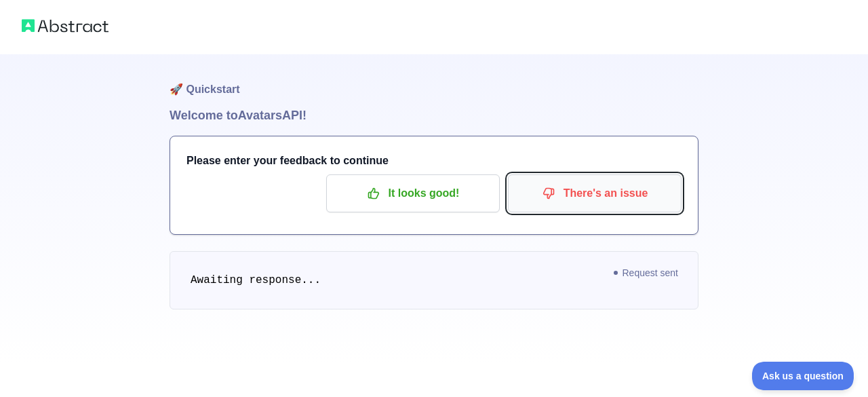  Describe the element at coordinates (434, 80) in the screenshot. I see `h1: 🚀 Quickstart` at that location.